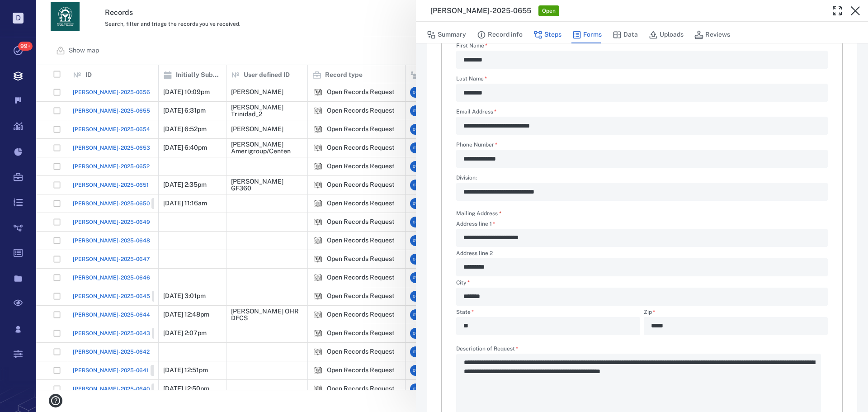 Image resolution: width=868 pixels, height=412 pixels. Describe the element at coordinates (642, 79) in the screenshot. I see `label: Last Name` at that location.